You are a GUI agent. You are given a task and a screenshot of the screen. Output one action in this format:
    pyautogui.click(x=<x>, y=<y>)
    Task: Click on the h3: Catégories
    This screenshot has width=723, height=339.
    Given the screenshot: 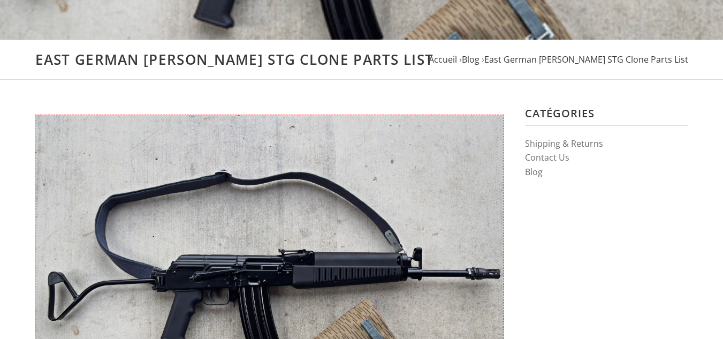 What is the action you would take?
    pyautogui.click(x=606, y=116)
    